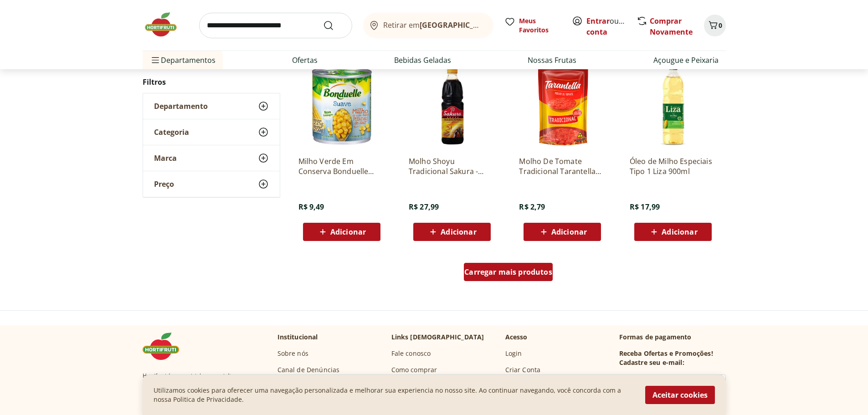  What do you see at coordinates (394, 395) in the screenshot?
I see `p: Utilizamos cookies para oferecer uma navegação personalizada e melhorar sua experiencia no nosso ...` at bounding box center [394, 395].